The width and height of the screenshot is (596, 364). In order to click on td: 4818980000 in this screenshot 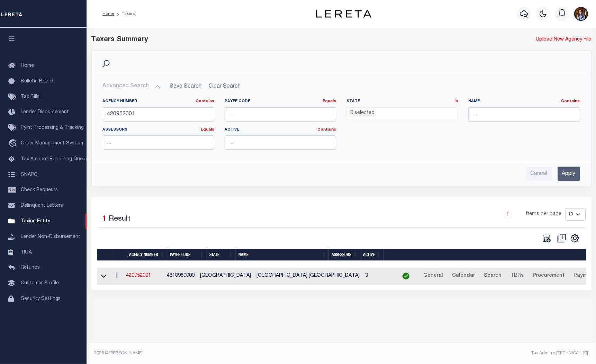, I will do `click(181, 276)`.